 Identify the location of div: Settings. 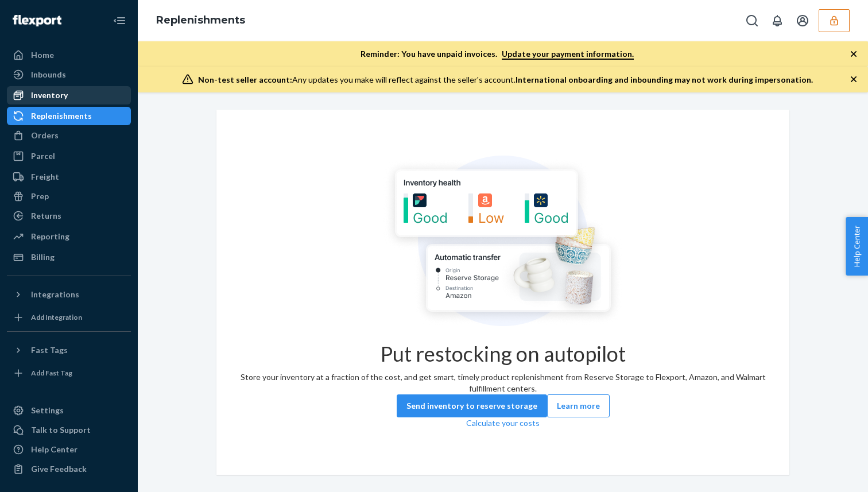
(47, 411).